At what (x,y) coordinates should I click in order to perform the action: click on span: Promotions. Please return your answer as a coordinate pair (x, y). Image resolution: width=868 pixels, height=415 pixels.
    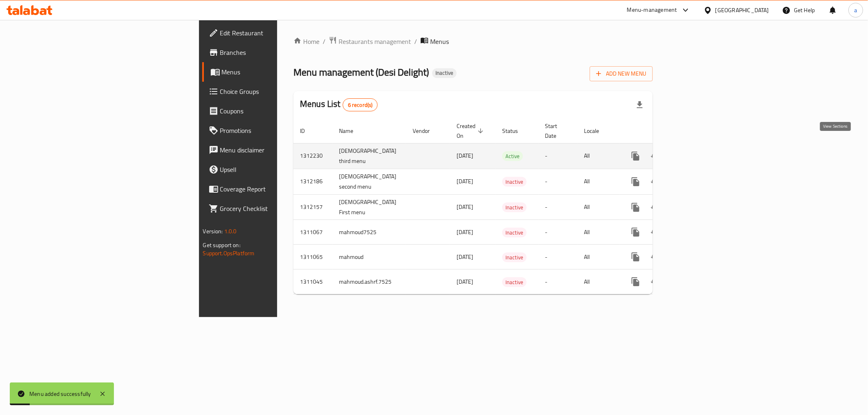
    Looking at the image, I should click on (279, 130).